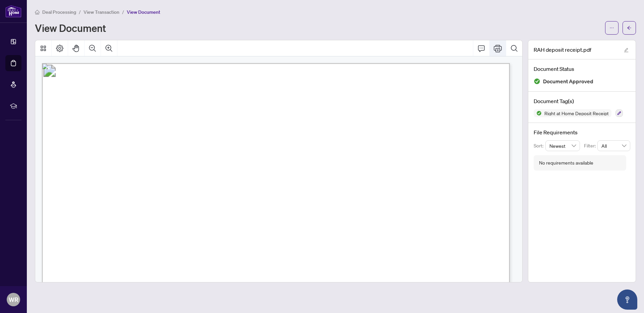  Describe the element at coordinates (562, 50) in the screenshot. I see `span: RAH deposit receipt.pdf` at that location.